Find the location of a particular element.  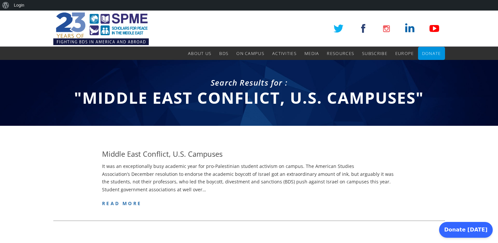

a: BDS is located at coordinates (224, 53).